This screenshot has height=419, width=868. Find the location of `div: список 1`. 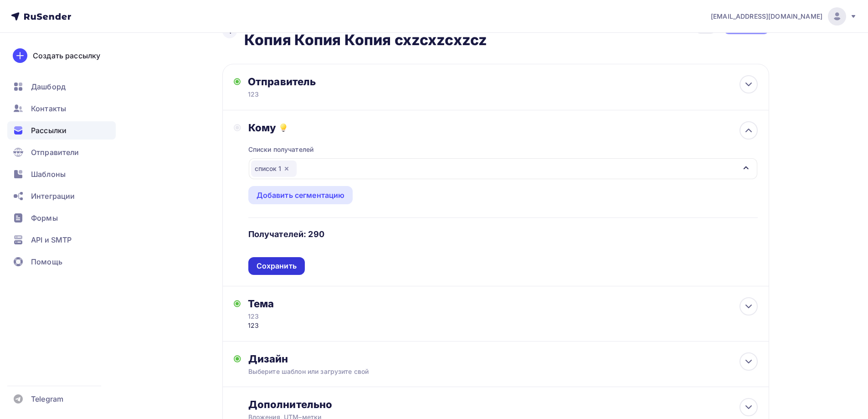

div: список 1 is located at coordinates (274, 169).